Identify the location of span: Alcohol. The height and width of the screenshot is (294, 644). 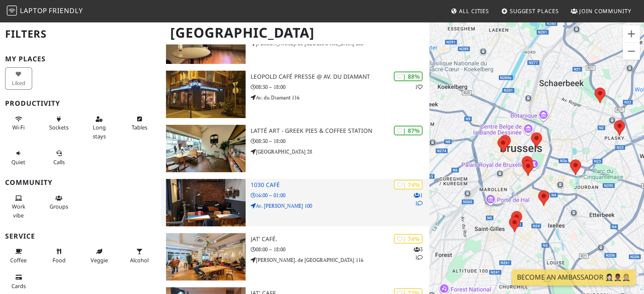
(139, 260).